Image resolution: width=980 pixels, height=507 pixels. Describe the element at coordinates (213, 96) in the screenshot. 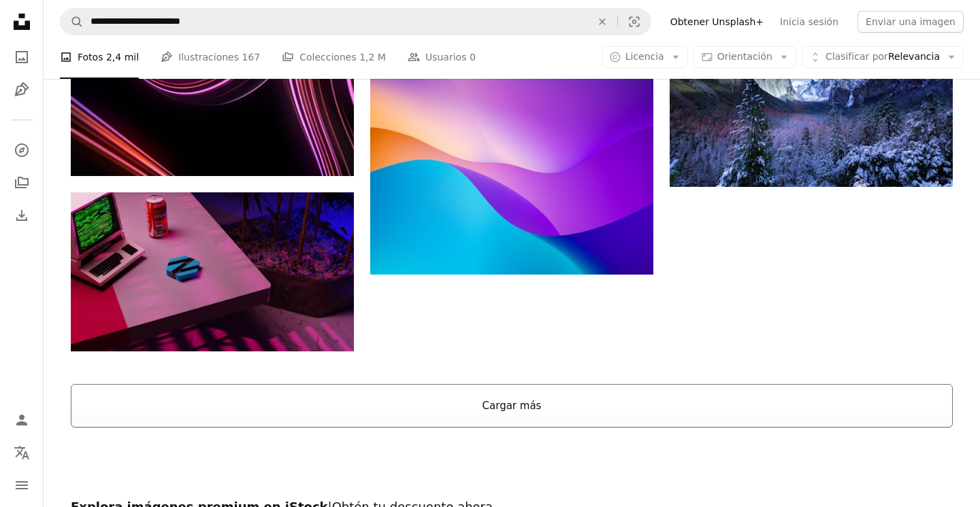

I see `img: Patrón de fondo` at that location.